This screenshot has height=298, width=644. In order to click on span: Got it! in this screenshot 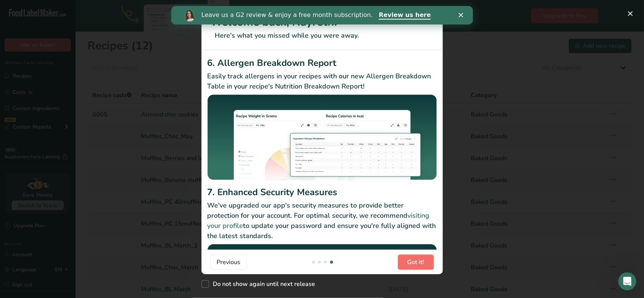, I will do `click(416, 262)`.